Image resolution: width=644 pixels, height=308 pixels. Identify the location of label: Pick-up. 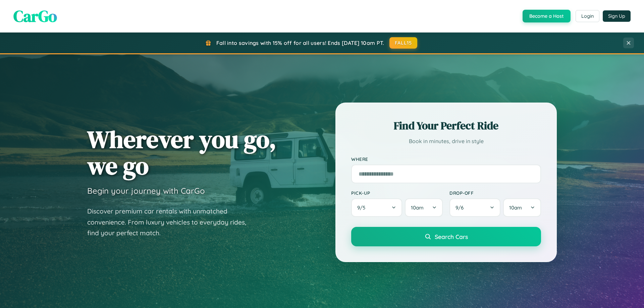
(397, 193).